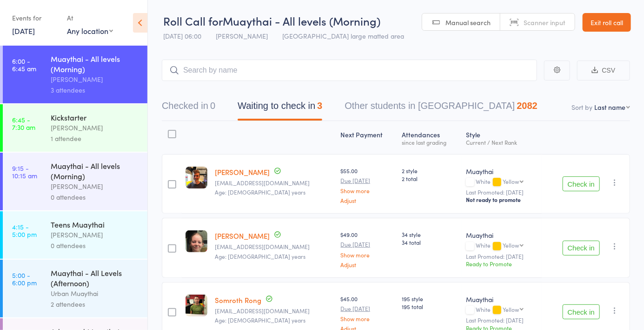 This screenshot has height=330, width=644. What do you see at coordinates (95, 304) in the screenshot?
I see `div: 2 attendees` at bounding box center [95, 304].